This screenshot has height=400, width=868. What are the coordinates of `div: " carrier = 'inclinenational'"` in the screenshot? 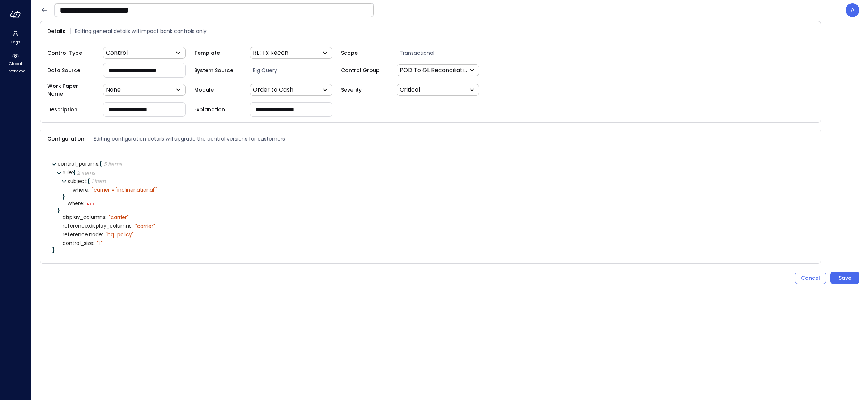 It's located at (124, 190).